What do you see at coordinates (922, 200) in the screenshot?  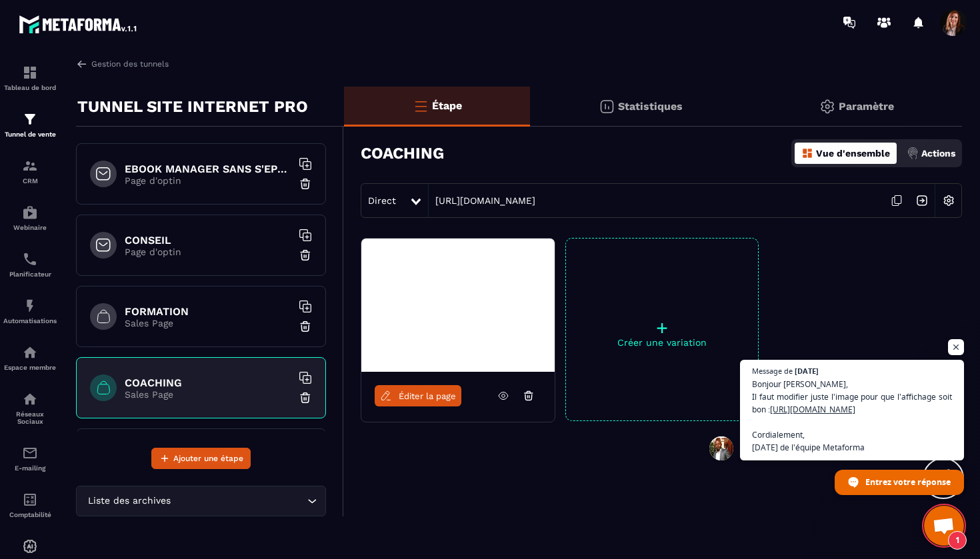 I see `img: arrow-next.bcc2205e.svg` at bounding box center [922, 200].